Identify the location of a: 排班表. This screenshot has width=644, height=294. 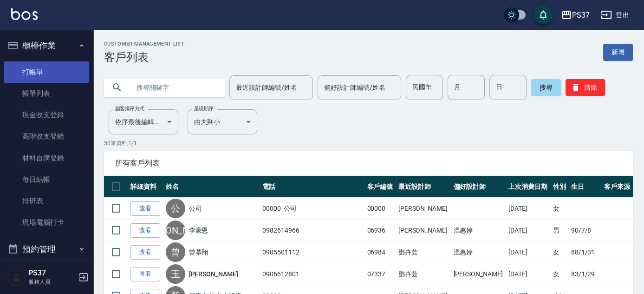
(46, 201).